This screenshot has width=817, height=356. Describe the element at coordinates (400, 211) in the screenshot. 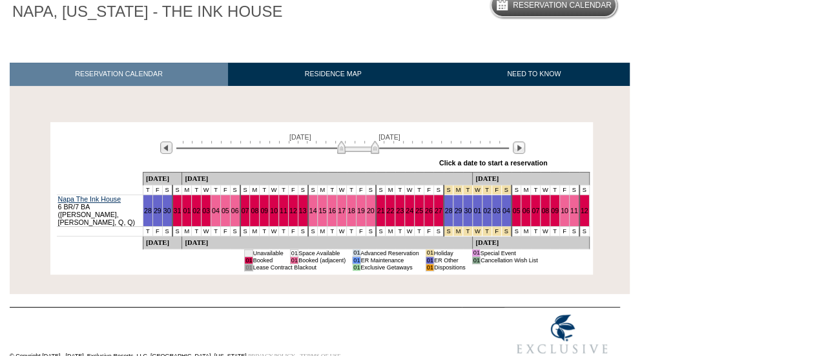

I see `a: 23` at that location.